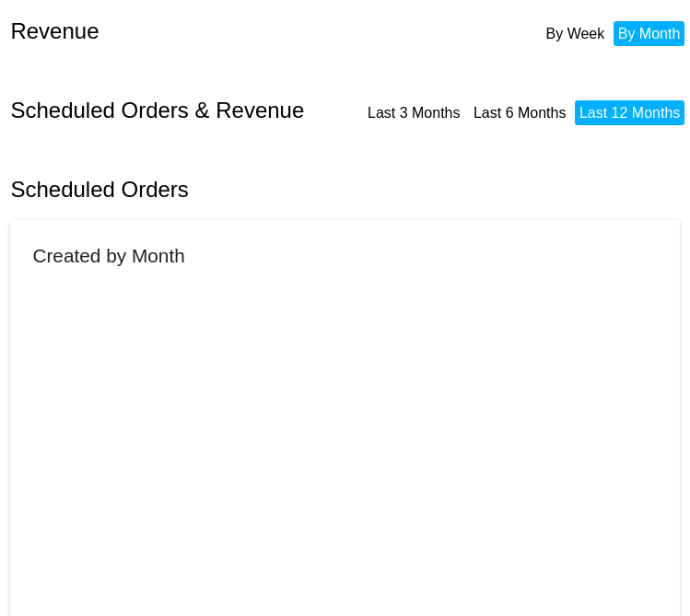  What do you see at coordinates (629, 113) in the screenshot?
I see `a: Last 12 Months` at bounding box center [629, 113].